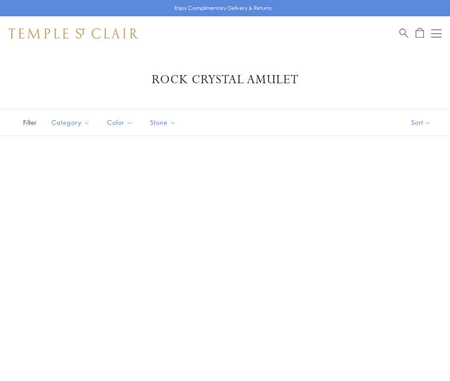 This screenshot has width=450, height=381. I want to click on span: Category, so click(72, 122).